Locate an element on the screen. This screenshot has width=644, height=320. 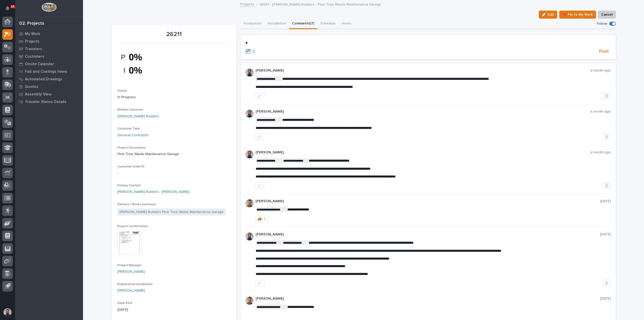
span: Post is located at coordinates (604, 51).